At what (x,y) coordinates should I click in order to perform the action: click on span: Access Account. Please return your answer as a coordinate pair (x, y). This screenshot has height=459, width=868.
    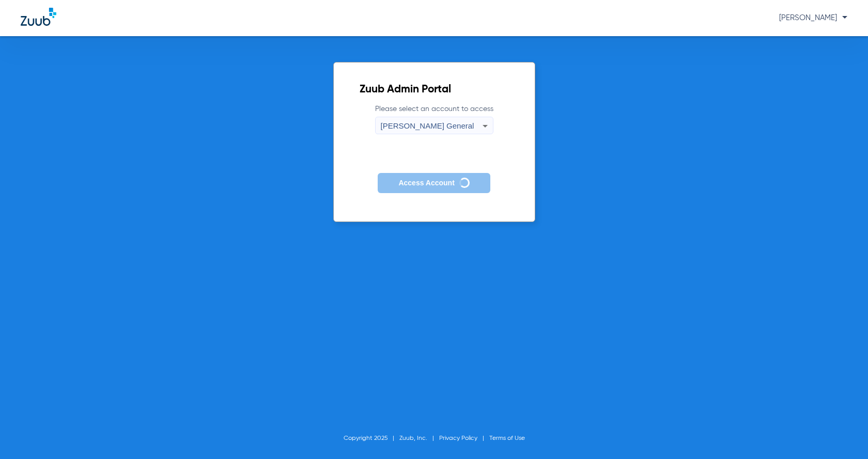
    Looking at the image, I should click on (426, 183).